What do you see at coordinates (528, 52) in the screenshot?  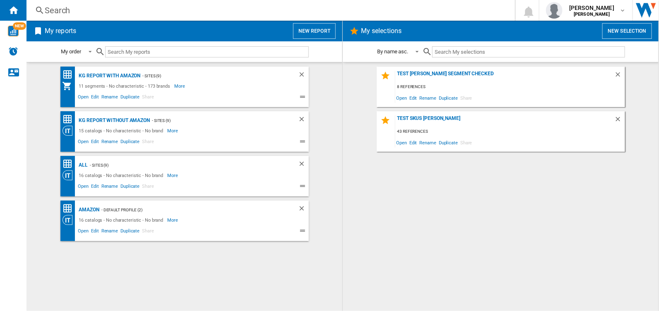 I see `input: Search My selections` at bounding box center [528, 52].